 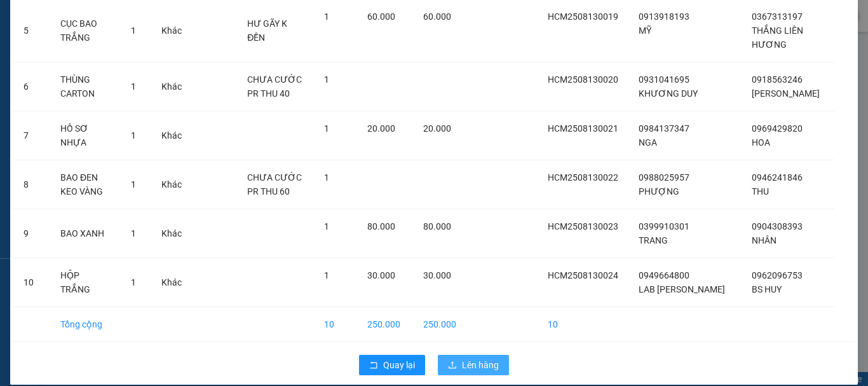 I want to click on div: ALPHA, so click(x=62, y=47).